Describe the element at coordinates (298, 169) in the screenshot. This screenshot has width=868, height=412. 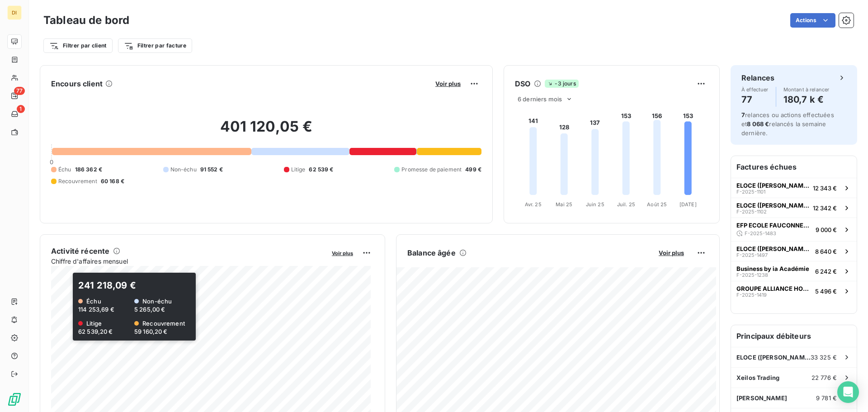
I see `span: Litige` at that location.